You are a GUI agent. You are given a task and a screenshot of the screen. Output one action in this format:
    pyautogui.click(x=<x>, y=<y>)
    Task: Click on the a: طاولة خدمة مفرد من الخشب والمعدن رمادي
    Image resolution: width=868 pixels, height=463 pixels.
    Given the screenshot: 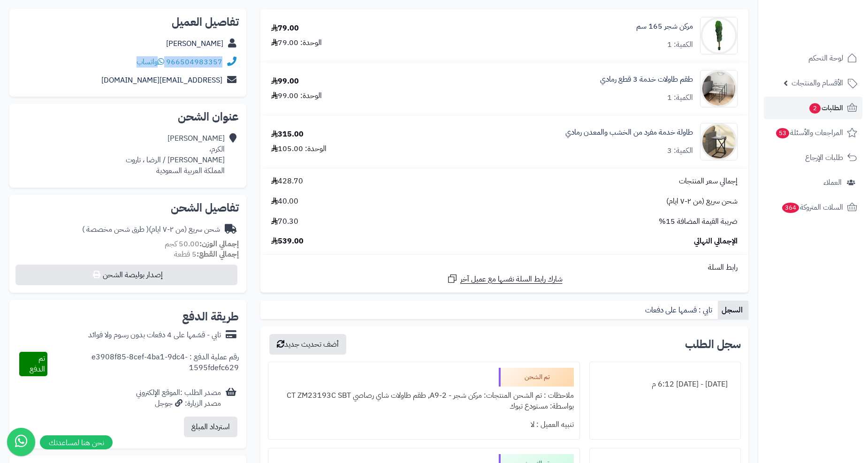 What is the action you would take?
    pyautogui.click(x=629, y=133)
    